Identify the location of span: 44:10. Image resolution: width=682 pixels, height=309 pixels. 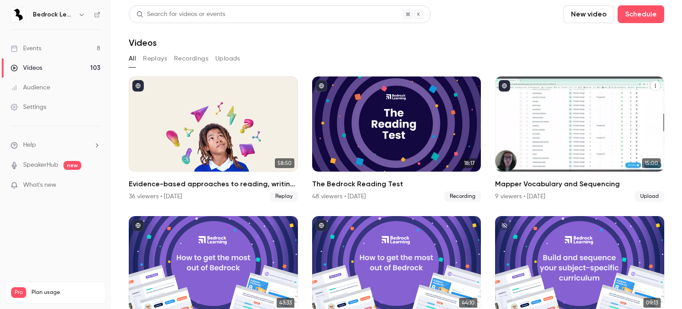
(468, 302).